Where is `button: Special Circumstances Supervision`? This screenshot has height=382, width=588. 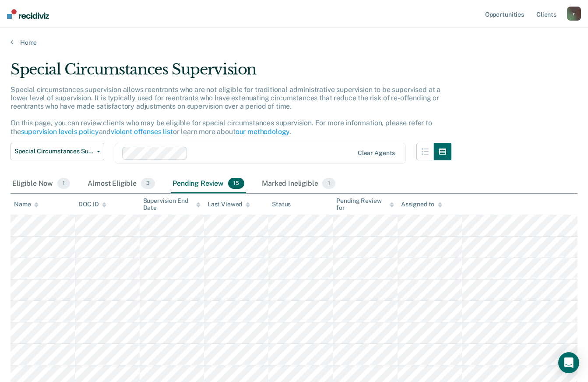
button: Special Circumstances Supervision is located at coordinates (57, 152).